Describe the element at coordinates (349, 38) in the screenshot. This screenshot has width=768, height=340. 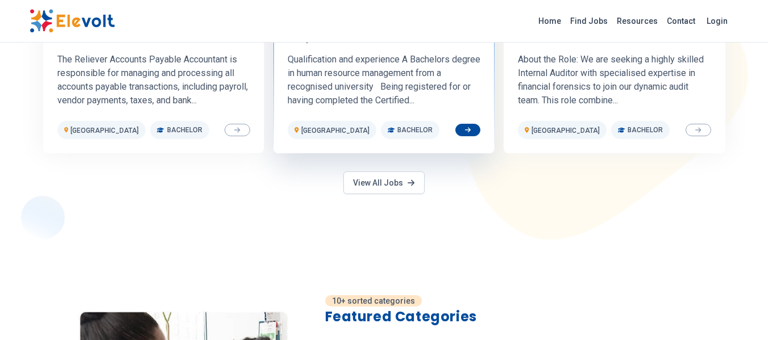
I see `h3: People And Culture Intern` at that location.